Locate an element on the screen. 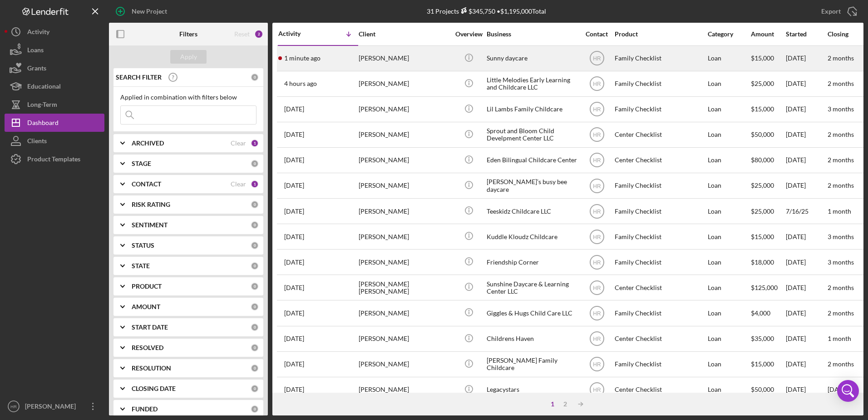 This screenshot has height=420, width=868. div: Activity is located at coordinates (38, 33).